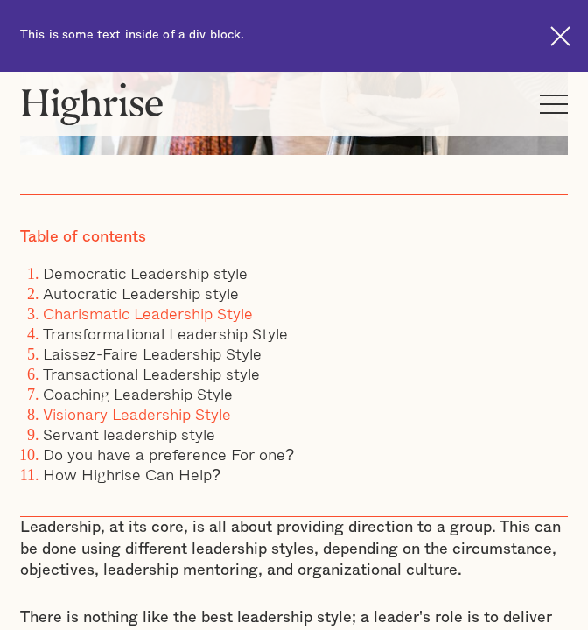  What do you see at coordinates (152, 354) in the screenshot?
I see `a: Laissez-Faire Leadership Style` at bounding box center [152, 354].